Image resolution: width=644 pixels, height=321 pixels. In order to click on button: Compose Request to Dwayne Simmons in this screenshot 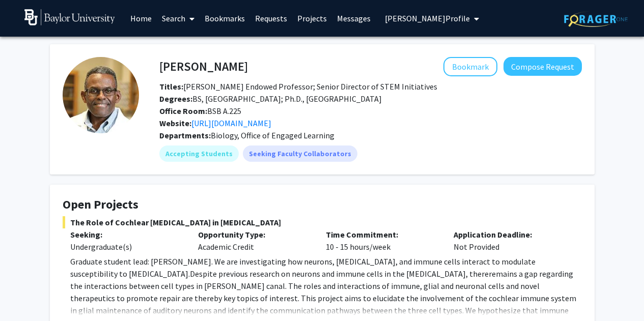, I will do `click(543, 66)`.